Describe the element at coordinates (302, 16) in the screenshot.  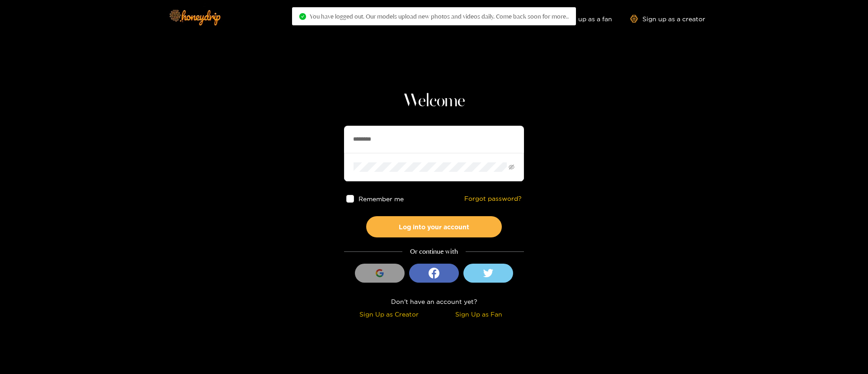
I see `span: check-circle` at that location.